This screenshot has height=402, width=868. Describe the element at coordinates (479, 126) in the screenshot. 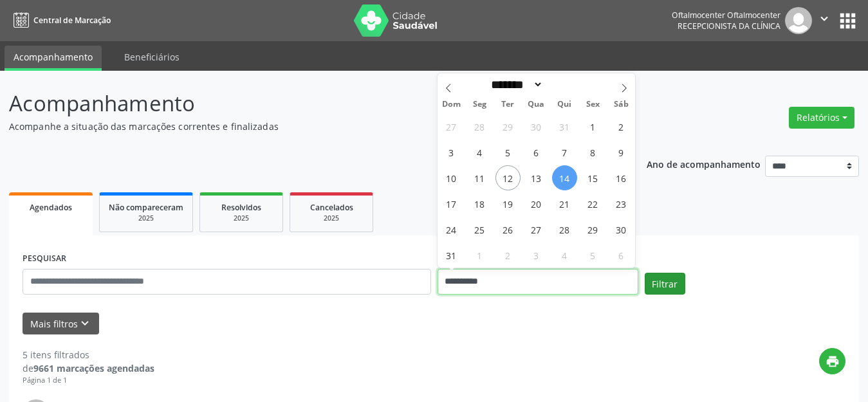

I see `span: Julho 28, 2025` at that location.